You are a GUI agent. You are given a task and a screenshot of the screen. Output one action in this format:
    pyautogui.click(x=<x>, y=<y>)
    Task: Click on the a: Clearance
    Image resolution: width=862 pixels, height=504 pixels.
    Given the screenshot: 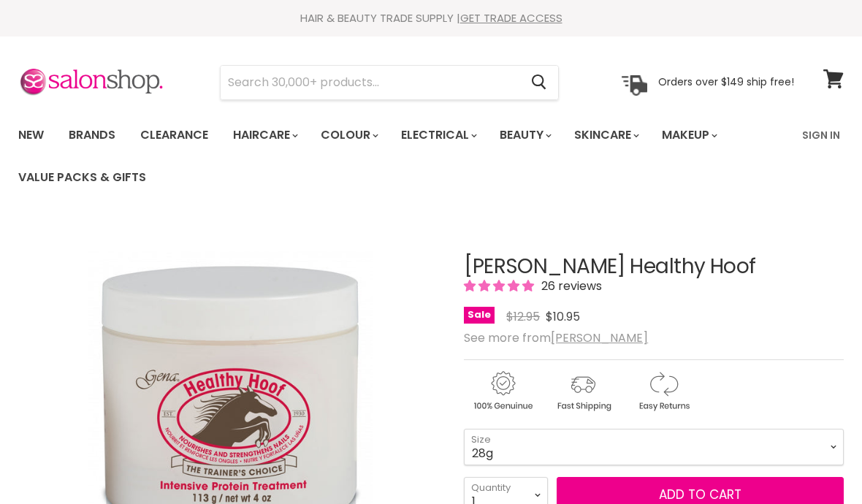 What is the action you would take?
    pyautogui.click(x=174, y=135)
    